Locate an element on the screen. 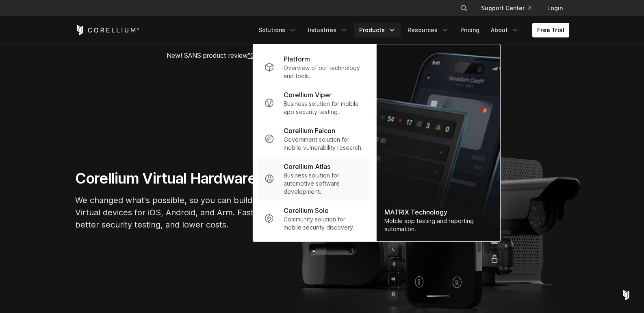 The width and height of the screenshot is (644, 313). div: MATRIX Technology is located at coordinates (438, 212).